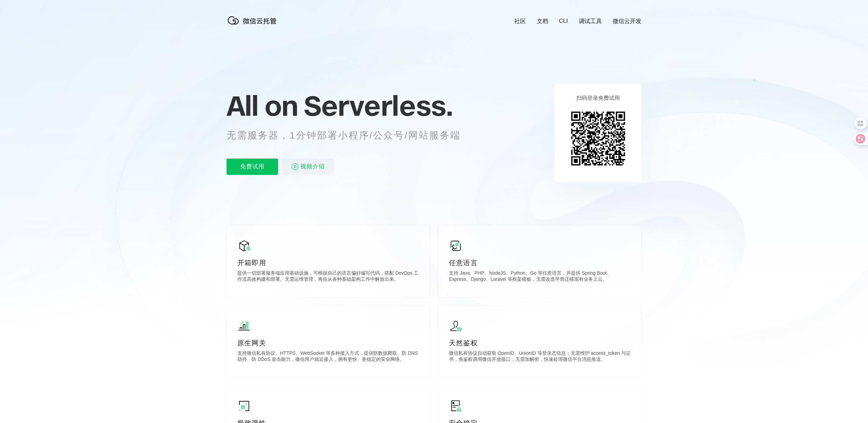  Describe the element at coordinates (350, 135) in the screenshot. I see `p: 无需服务器，1分钟部署小程序/公众号/网站服务端` at that location.